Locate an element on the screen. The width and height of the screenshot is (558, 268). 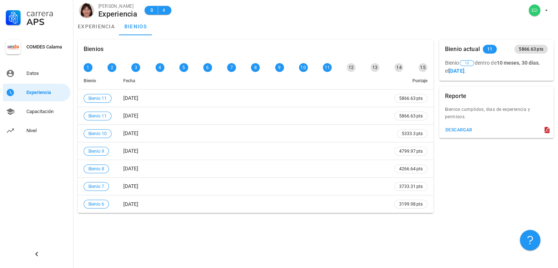
div: 12 is located at coordinates (351, 68).